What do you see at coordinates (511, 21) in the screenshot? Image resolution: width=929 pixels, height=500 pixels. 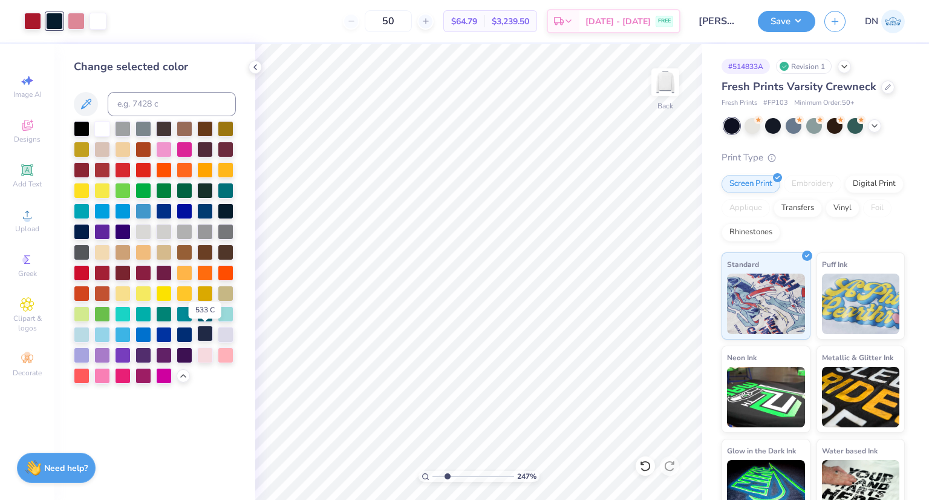 I see `span: $3,239.50` at bounding box center [511, 21].